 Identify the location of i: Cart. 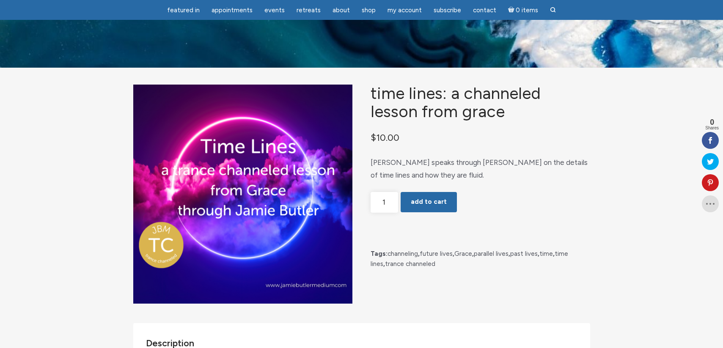
(512, 10).